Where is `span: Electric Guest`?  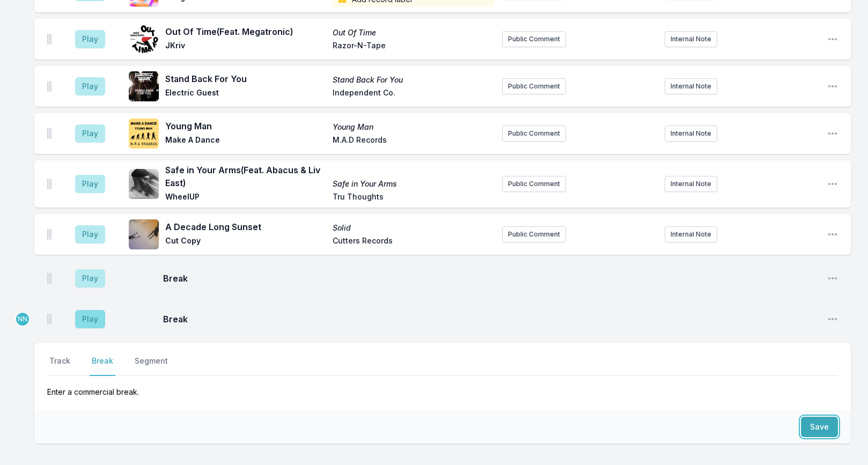
span: Electric Guest is located at coordinates (246, 94).